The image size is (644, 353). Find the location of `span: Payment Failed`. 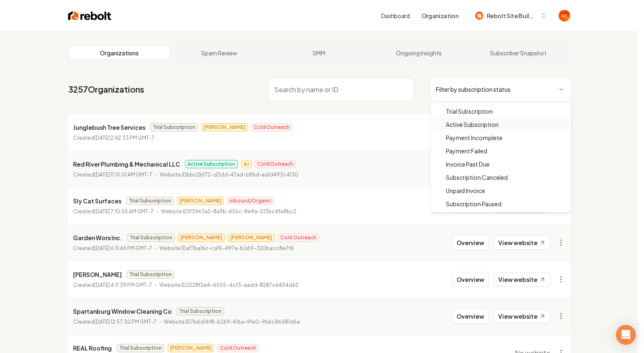

span: Payment Failed is located at coordinates (467, 151).